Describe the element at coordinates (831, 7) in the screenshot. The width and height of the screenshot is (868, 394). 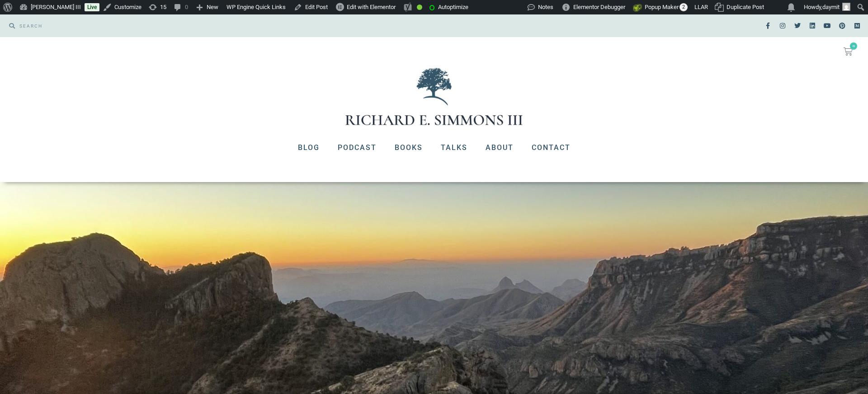
I see `span: daymit` at that location.